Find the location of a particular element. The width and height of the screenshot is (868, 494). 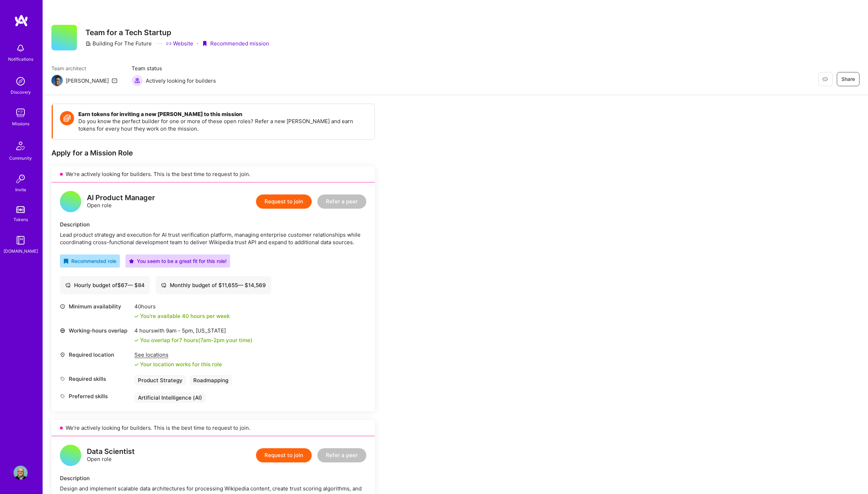

div: Building For The Future is located at coordinates (119, 43).